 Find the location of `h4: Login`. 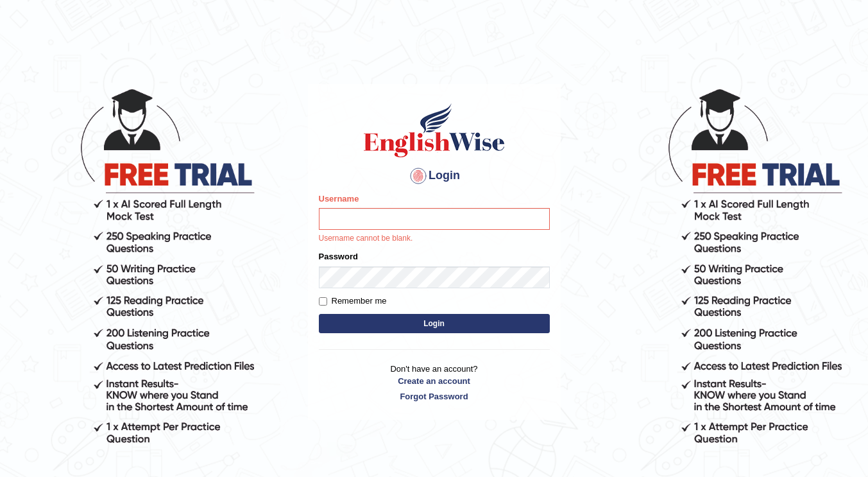

h4: Login is located at coordinates (434, 176).